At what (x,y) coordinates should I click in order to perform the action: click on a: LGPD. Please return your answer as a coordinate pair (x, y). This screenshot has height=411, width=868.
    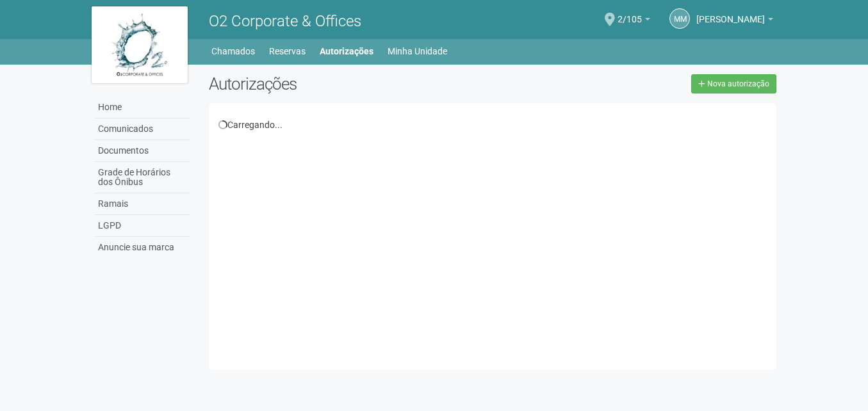
    Looking at the image, I should click on (142, 226).